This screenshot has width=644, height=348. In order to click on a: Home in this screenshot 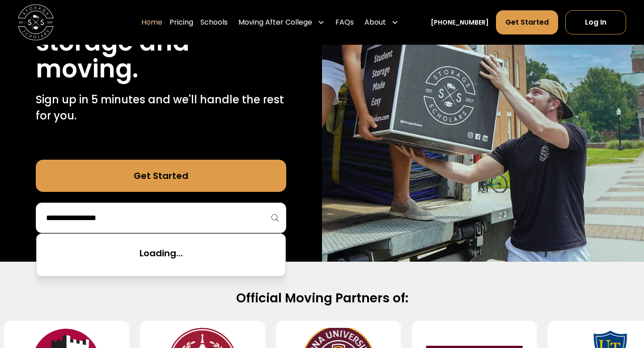, I will do `click(151, 22)`.